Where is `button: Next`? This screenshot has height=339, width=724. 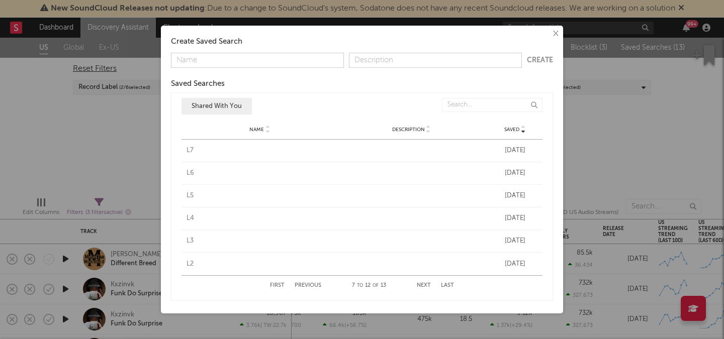 button: Next is located at coordinates (424, 285).